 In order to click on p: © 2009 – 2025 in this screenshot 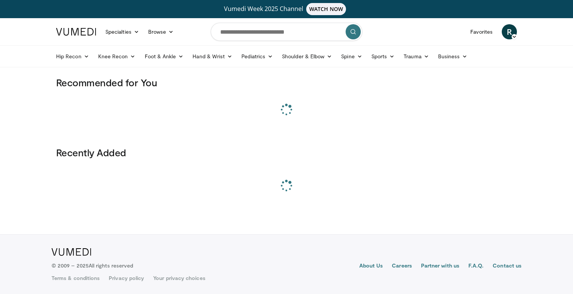, I will do `click(92, 266)`.